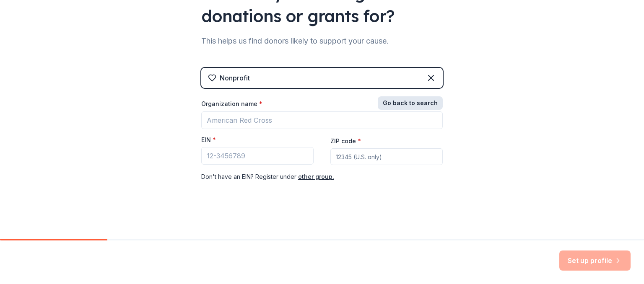  I want to click on button: other group., so click(316, 177).